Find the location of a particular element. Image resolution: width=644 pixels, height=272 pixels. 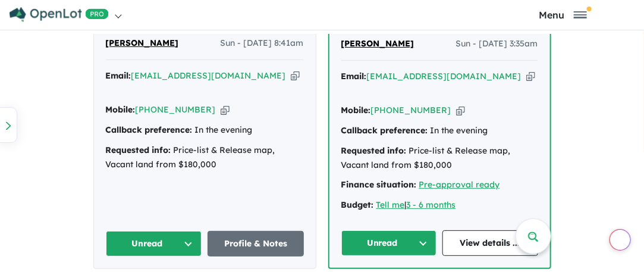

a: Pre-approval ready is located at coordinates (460, 185).